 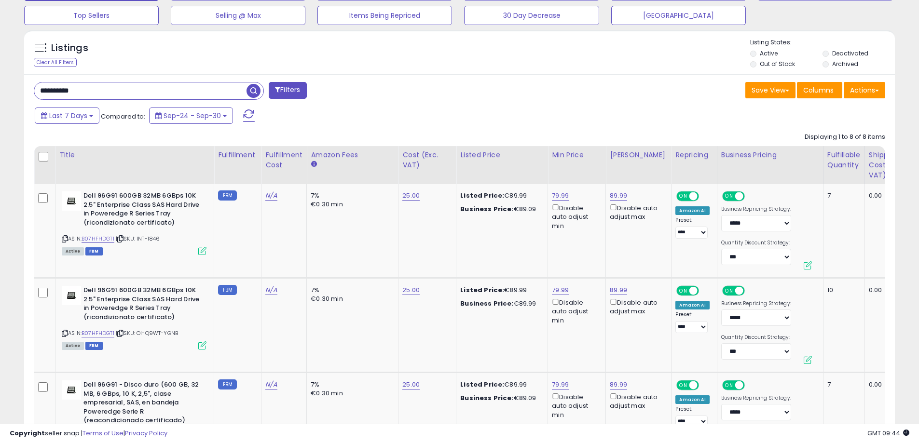 I want to click on button: Last 7 Days, so click(x=67, y=116).